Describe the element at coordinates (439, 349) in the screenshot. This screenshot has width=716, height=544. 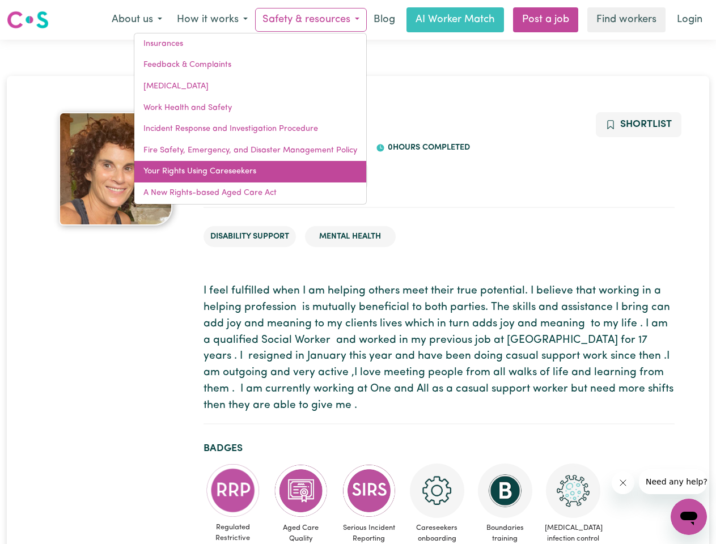
I see `p: I feel fulfilled when I am helping others meet their true potential. I believe that working in a ...` at that location.